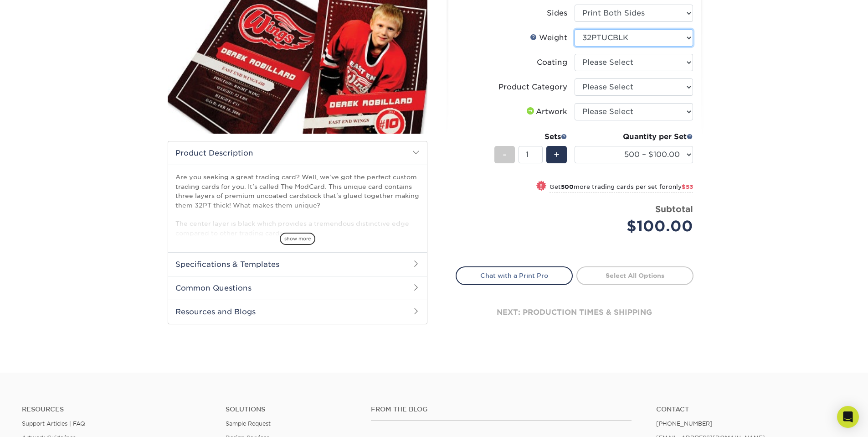 This screenshot has width=868, height=437. Describe the element at coordinates (552, 62) in the screenshot. I see `div: Coating` at that location.